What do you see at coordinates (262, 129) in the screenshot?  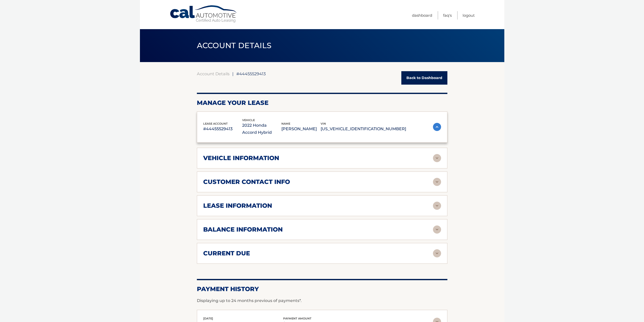 I see `p: 2022 Honda Accord Hybrid` at bounding box center [262, 129].